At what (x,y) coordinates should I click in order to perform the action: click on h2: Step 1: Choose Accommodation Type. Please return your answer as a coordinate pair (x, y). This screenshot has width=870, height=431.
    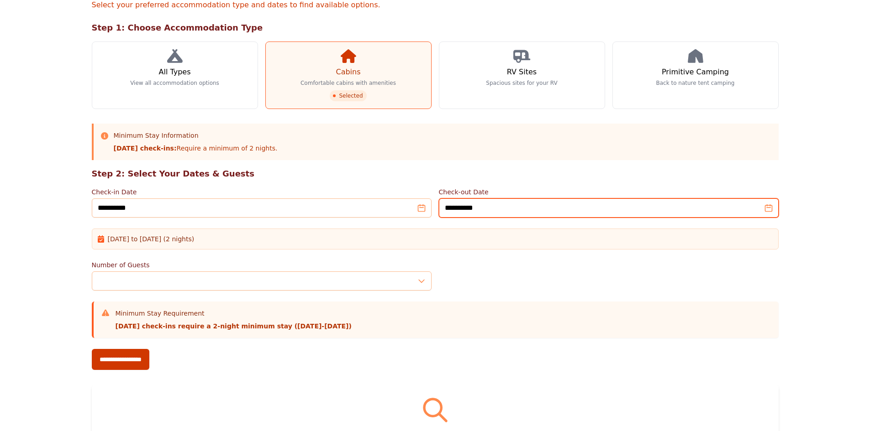
    Looking at the image, I should click on (435, 28).